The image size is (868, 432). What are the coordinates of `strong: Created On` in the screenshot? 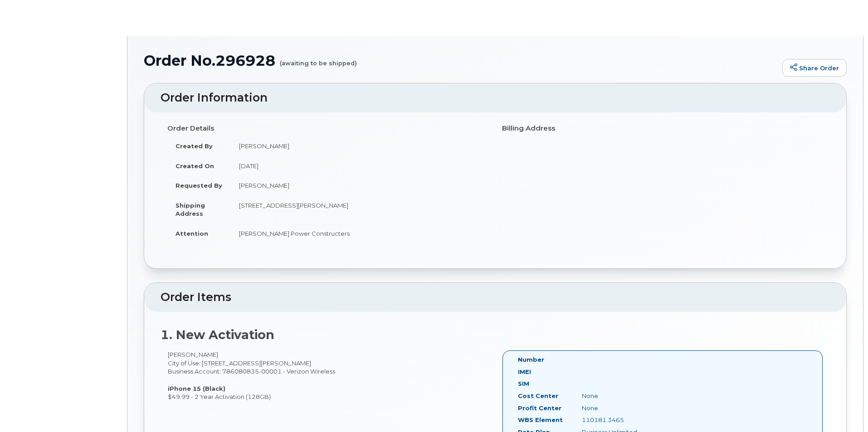 It's located at (194, 166).